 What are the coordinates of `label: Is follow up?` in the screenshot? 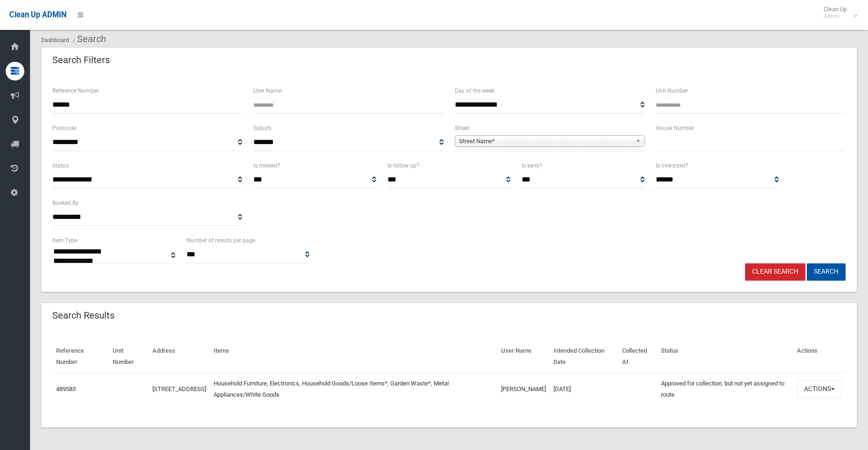 It's located at (403, 165).